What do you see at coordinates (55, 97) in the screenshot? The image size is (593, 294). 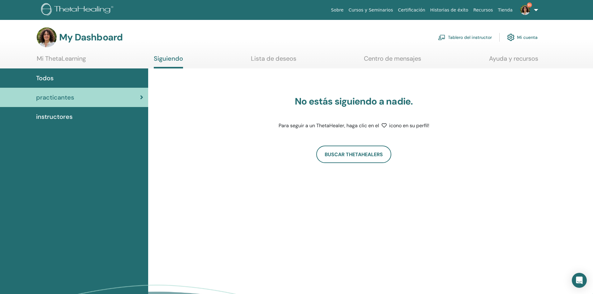 I see `span: practicantes` at bounding box center [55, 97].